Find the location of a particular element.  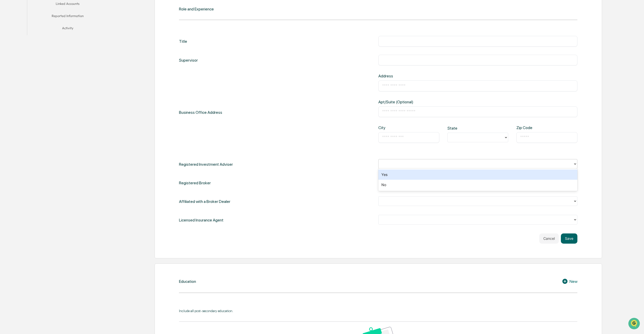

a: 🖐️Preclearance is located at coordinates (19, 67).